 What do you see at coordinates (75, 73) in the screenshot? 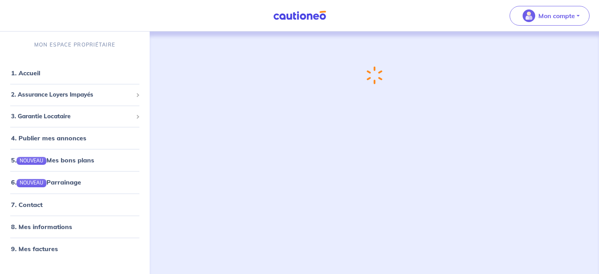
I see `div: 1. Accueil` at bounding box center [75, 73].